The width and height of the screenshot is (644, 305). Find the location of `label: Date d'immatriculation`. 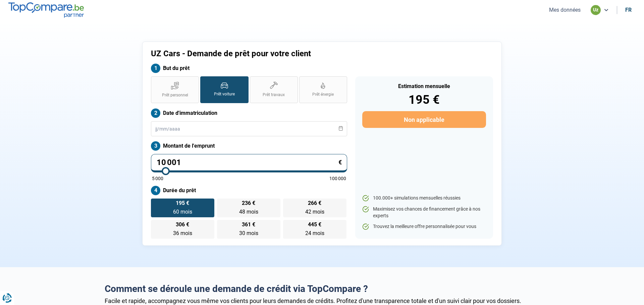

label: Date d'immatriculation is located at coordinates (249, 113).